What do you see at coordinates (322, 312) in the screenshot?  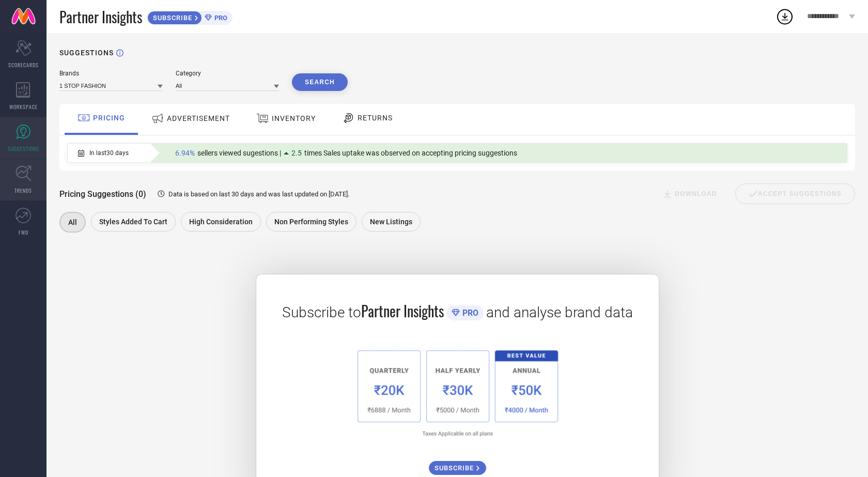 I see `span: Subscribe to` at bounding box center [322, 312].